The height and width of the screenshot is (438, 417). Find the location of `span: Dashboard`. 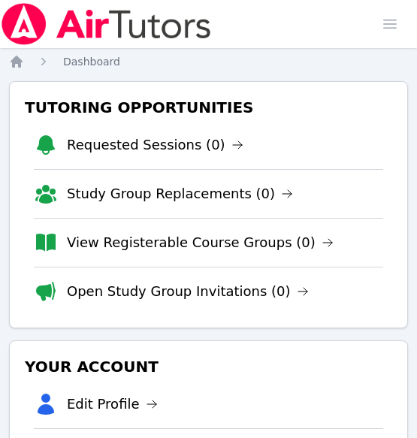

span: Dashboard is located at coordinates (92, 62).